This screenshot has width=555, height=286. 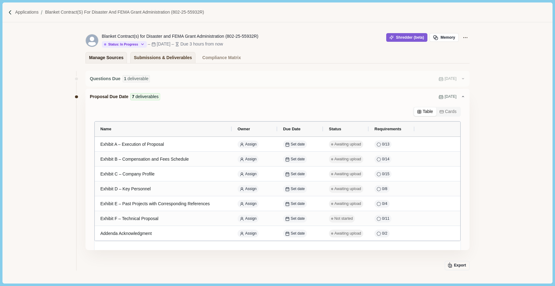 I want to click on div: Submissions & Deliverables, so click(x=163, y=58).